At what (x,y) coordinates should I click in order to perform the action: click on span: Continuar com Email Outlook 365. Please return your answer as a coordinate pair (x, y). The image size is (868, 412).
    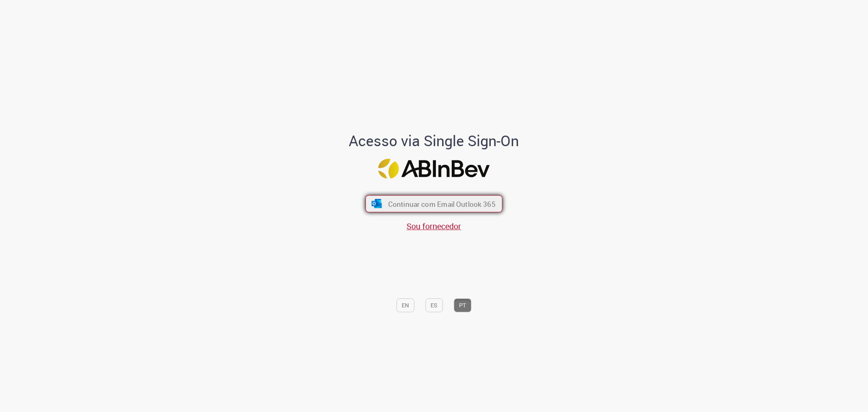
    Looking at the image, I should click on (442, 204).